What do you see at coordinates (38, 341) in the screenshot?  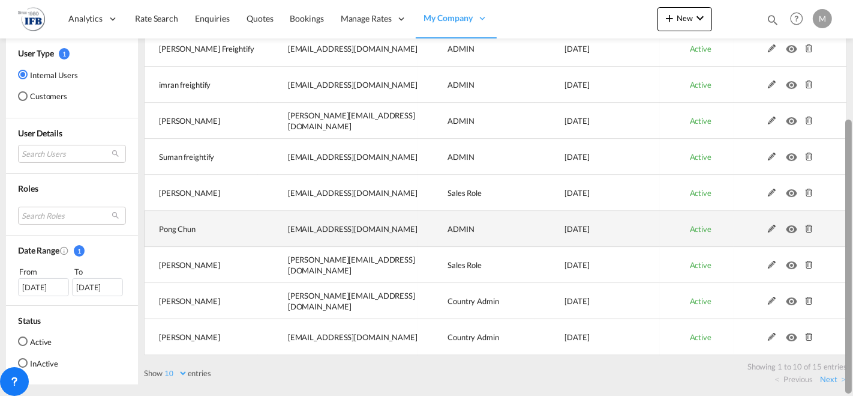 I see `md-radio-button: Active` at bounding box center [38, 341].